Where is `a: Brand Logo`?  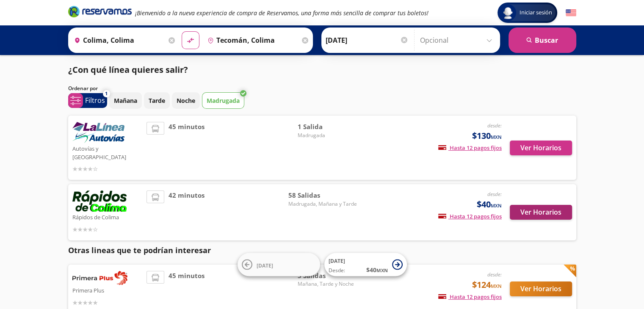 a: Brand Logo is located at coordinates (100, 12).